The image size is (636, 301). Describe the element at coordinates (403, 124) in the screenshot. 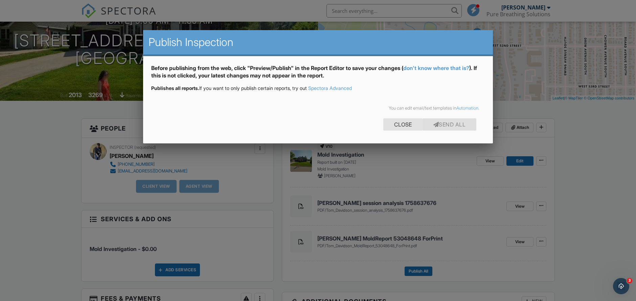

I see `div: Close` at that location.